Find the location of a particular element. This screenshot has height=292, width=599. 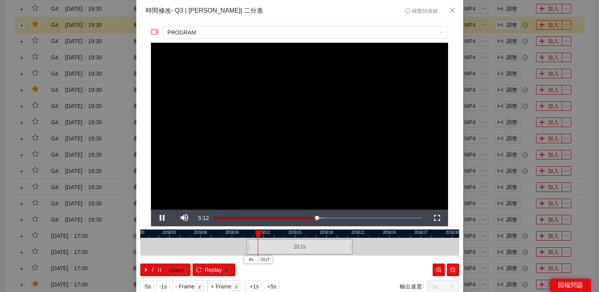

button: OUT is located at coordinates (265, 260).